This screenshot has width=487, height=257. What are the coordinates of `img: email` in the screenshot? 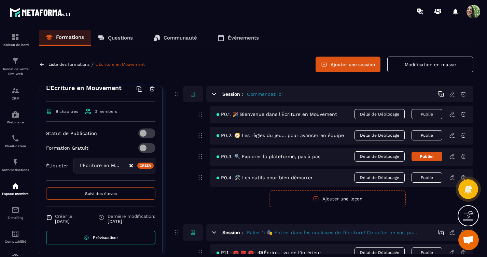 It's located at (15, 210).